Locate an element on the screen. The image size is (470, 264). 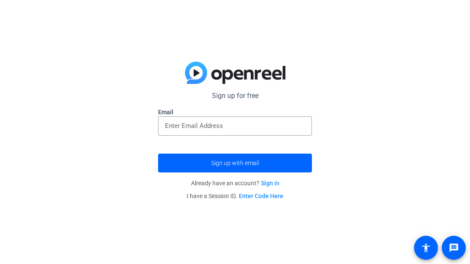
span: Already have an account? is located at coordinates (235, 183).